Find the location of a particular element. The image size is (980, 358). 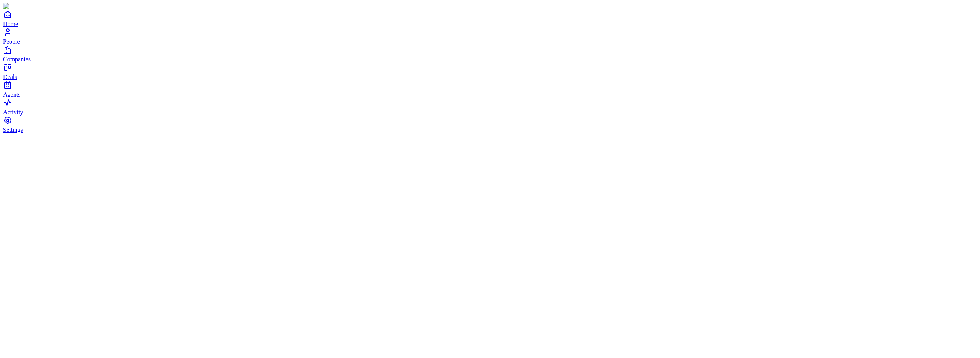

span: Agents is located at coordinates (12, 94).